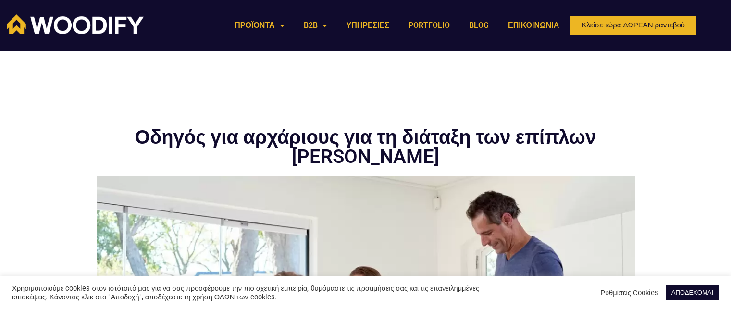 The height and width of the screenshot is (309, 731). I want to click on a: PORTFOLIO, so click(429, 25).